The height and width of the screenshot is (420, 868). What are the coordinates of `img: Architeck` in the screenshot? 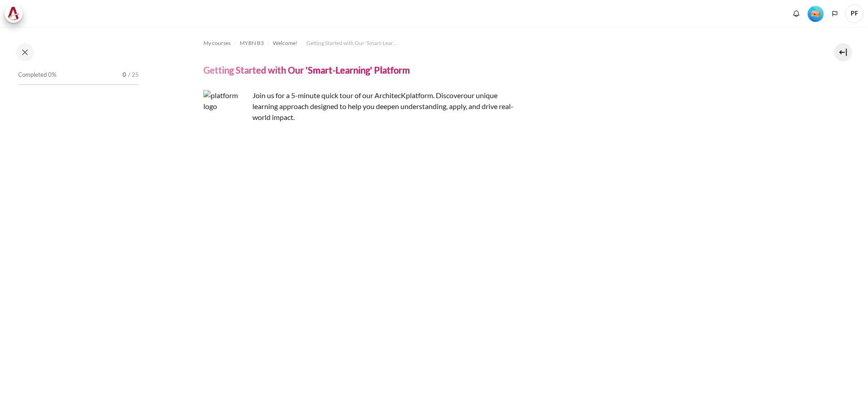 It's located at (13, 13).